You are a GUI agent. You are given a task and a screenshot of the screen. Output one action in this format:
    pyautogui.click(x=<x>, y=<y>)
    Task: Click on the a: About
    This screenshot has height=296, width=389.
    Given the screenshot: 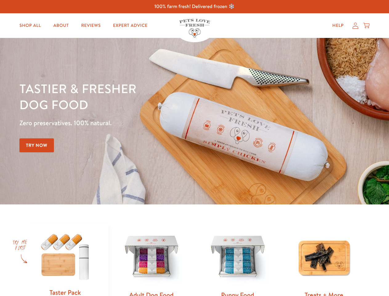 What is the action you would take?
    pyautogui.click(x=61, y=26)
    